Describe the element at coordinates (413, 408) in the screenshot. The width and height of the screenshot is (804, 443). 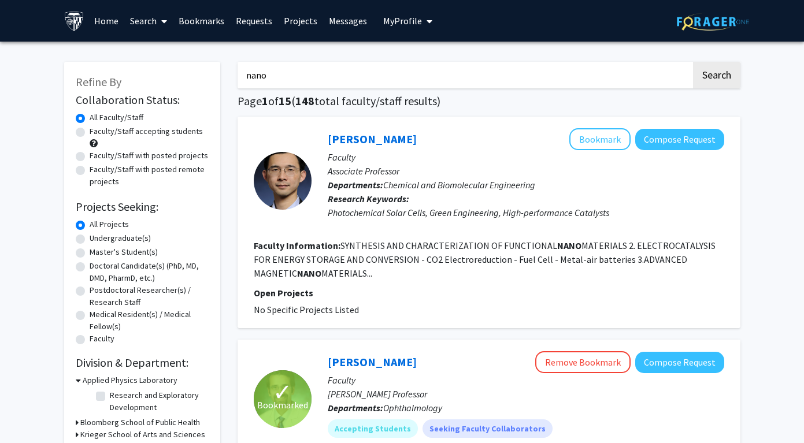
I see `span: Ophthalmology` at that location.